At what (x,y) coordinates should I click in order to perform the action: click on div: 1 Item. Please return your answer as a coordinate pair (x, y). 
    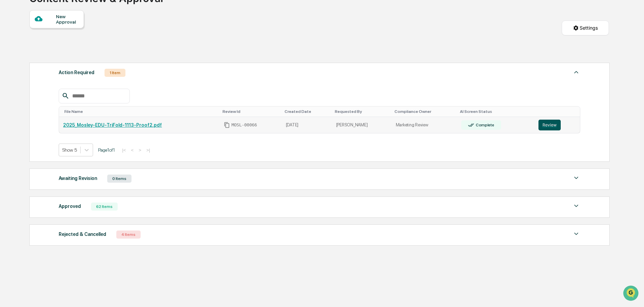
    Looking at the image, I should click on (115, 73).